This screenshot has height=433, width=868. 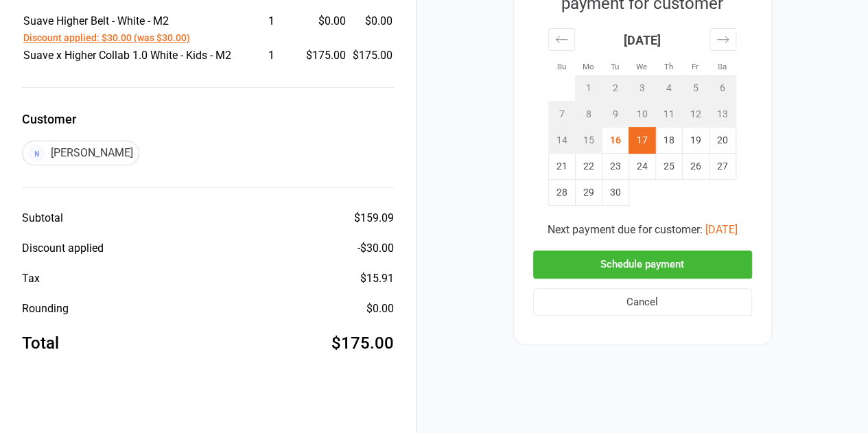 I want to click on div: Discount applied, so click(x=62, y=248).